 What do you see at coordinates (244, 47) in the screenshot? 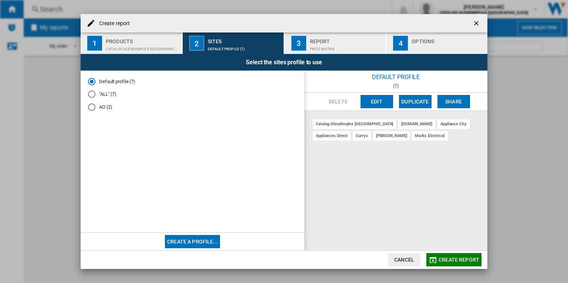
I see `div: Default profile (7)` at bounding box center [244, 47].